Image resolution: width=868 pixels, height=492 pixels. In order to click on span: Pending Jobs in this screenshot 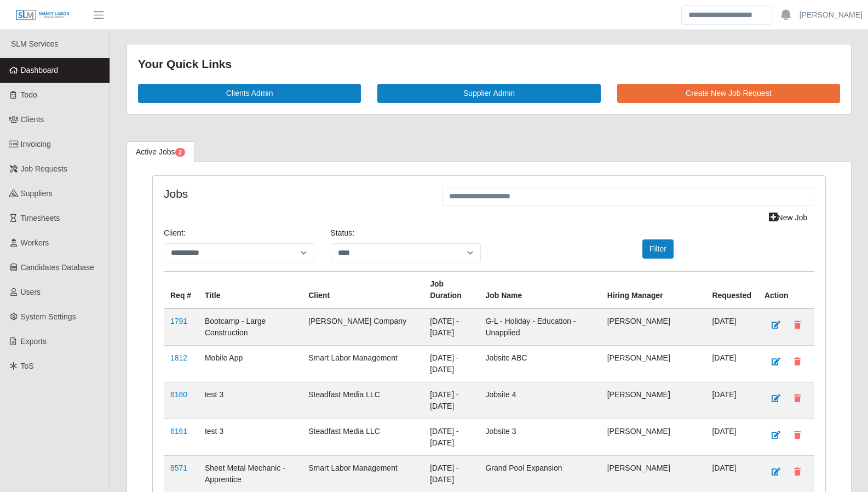, I will do `click(180, 152)`.